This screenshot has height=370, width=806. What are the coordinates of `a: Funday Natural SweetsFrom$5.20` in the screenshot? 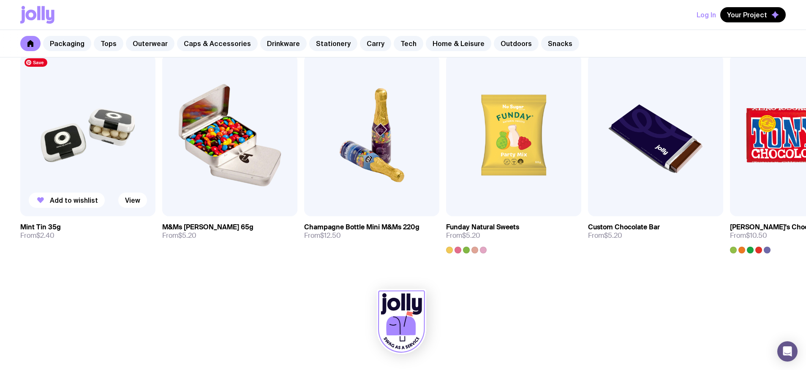 It's located at (514, 235).